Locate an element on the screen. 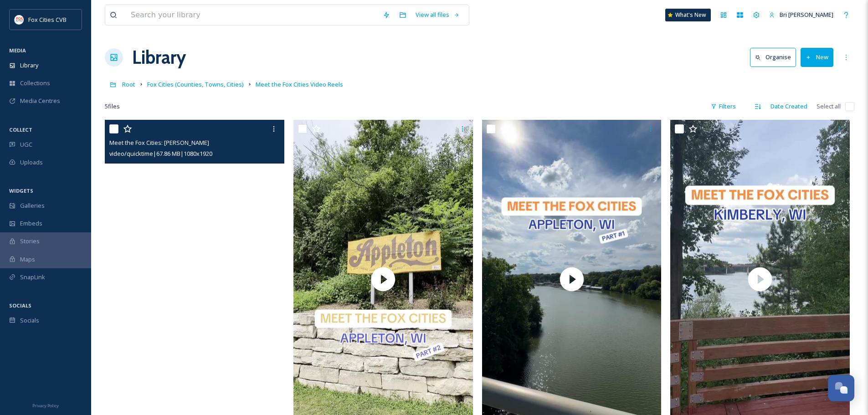  a: View all files is located at coordinates (437, 14).